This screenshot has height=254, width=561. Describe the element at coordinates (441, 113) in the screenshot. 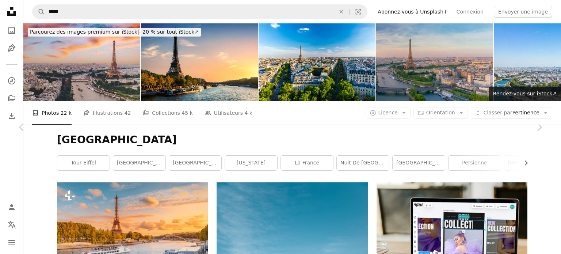

I see `span: Orientation` at that location.